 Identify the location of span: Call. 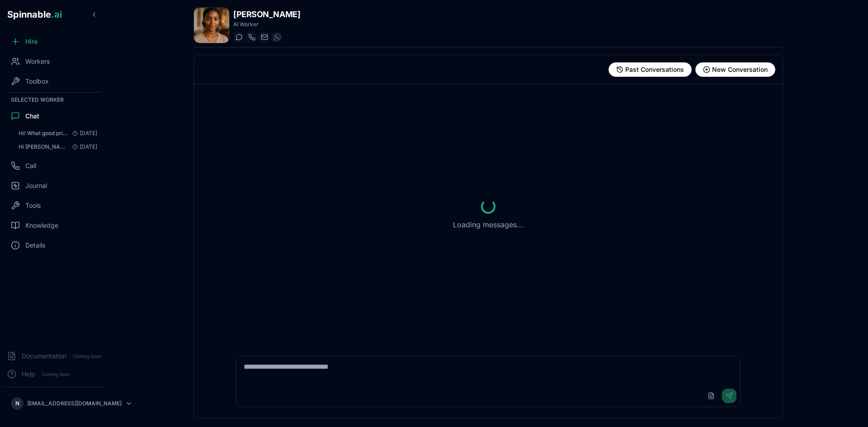
(31, 166).